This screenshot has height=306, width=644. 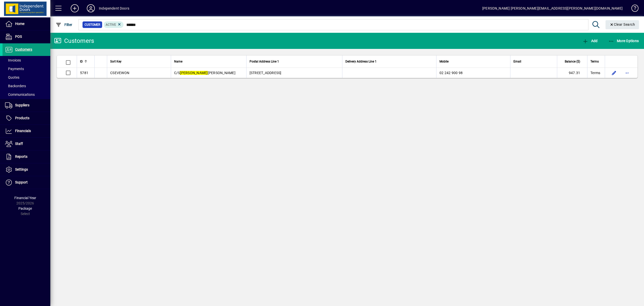 What do you see at coordinates (590, 41) in the screenshot?
I see `span: Add` at bounding box center [590, 41].